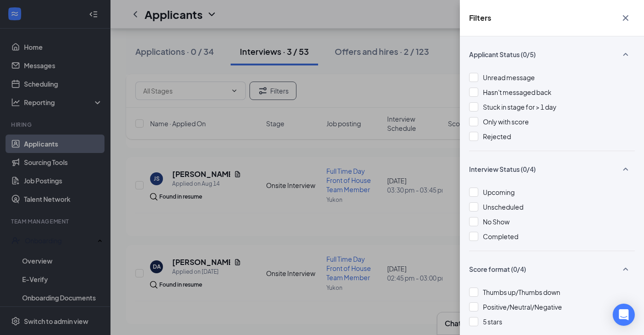  Describe the element at coordinates (624, 315) in the screenshot. I see `div: Open Intercom Messenger` at that location.